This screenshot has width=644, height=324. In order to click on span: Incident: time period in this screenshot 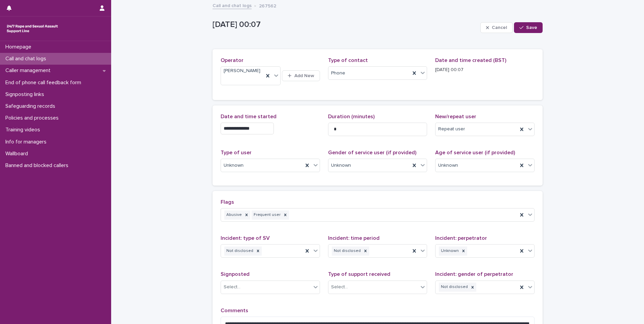, I will do `click(354, 238)`.